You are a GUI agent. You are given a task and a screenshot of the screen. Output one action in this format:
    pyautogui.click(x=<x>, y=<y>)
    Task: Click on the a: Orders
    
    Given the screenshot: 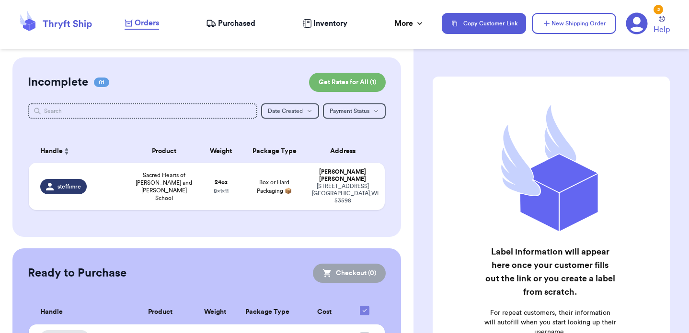 What is the action you would take?
    pyautogui.click(x=142, y=23)
    